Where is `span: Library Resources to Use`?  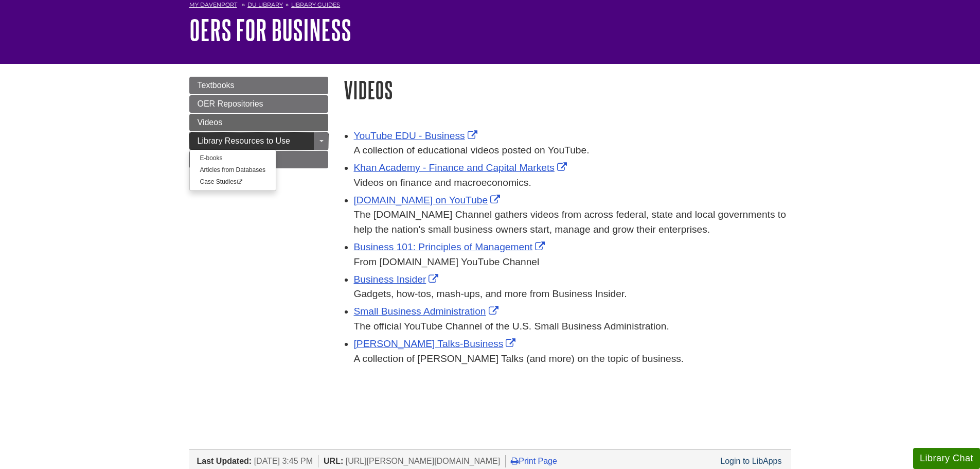
span: Library Resources to Use is located at coordinates (244, 140).